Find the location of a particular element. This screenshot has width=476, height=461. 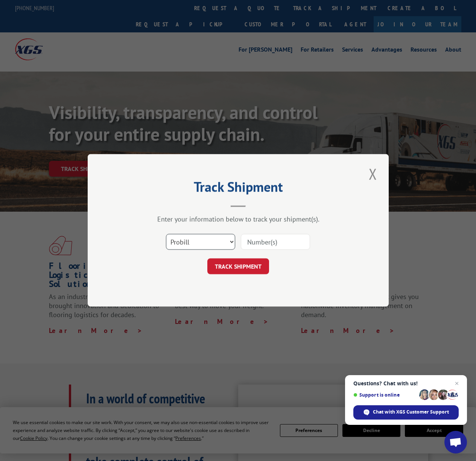

button: TRACK SHIPMENT is located at coordinates (238, 267).